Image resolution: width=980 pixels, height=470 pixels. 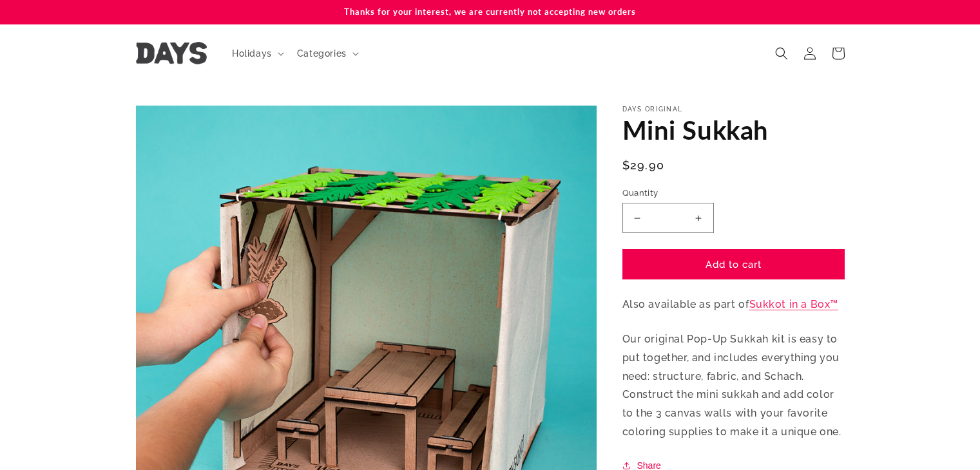 What do you see at coordinates (733, 264) in the screenshot?
I see `button: Add to cart` at bounding box center [733, 264].